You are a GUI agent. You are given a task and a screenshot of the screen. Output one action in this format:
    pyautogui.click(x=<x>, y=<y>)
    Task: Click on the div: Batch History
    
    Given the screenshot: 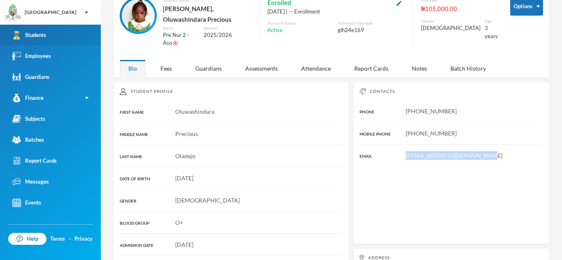 What is the action you would take?
    pyautogui.click(x=468, y=68)
    